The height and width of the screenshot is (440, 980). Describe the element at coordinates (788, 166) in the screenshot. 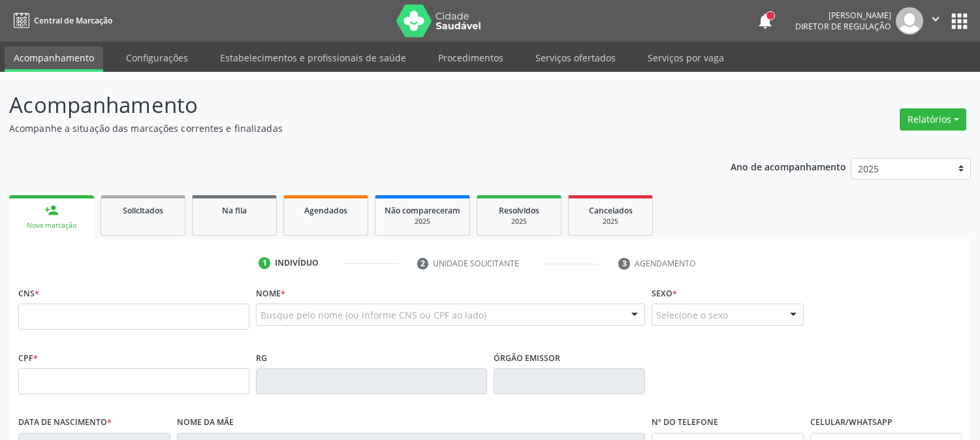

I see `p: Ano de acompanhamento` at that location.